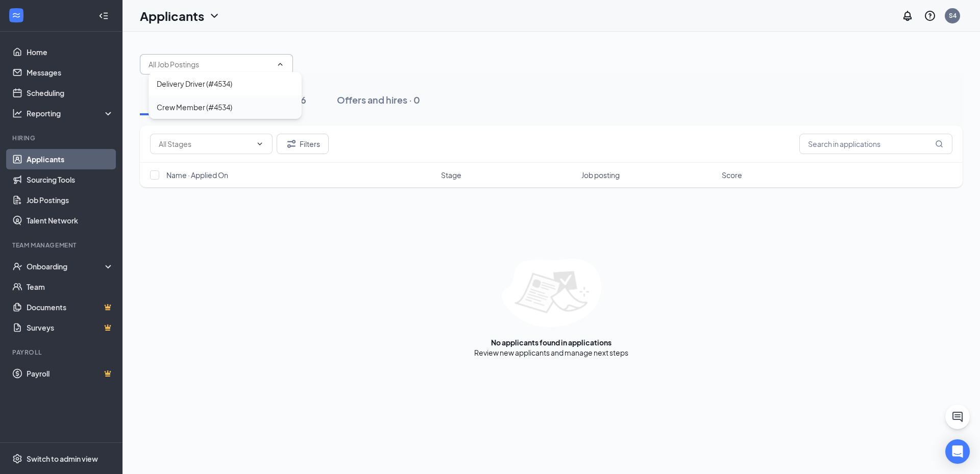 This screenshot has height=474, width=980. Describe the element at coordinates (551, 343) in the screenshot. I see `div: No applicants found in applications` at that location.